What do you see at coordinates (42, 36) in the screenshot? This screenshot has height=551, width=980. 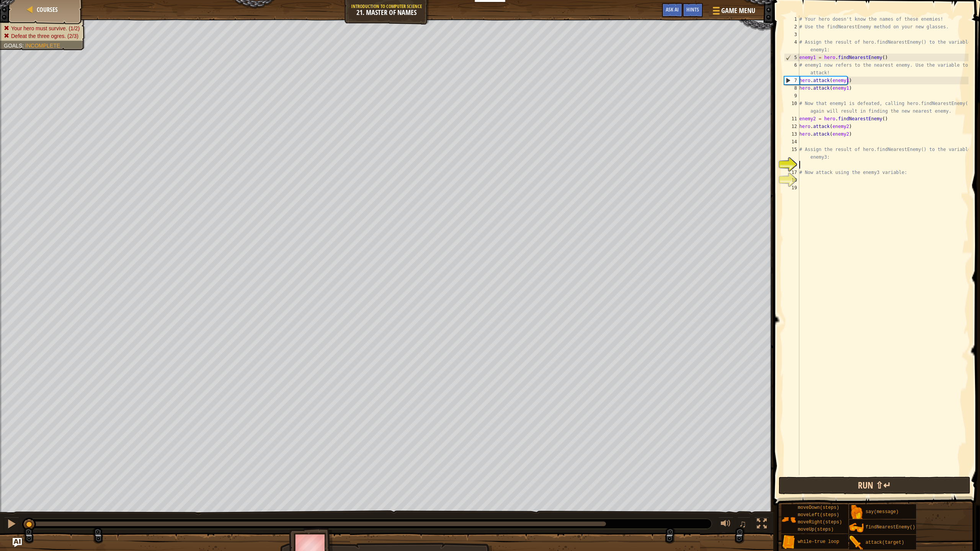 I see `li: Defeat the three ogres.` at bounding box center [42, 36].